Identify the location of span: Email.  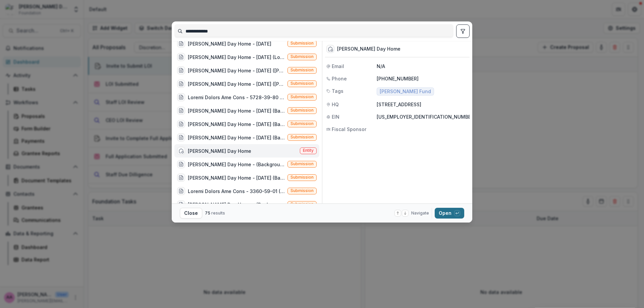
(338, 67).